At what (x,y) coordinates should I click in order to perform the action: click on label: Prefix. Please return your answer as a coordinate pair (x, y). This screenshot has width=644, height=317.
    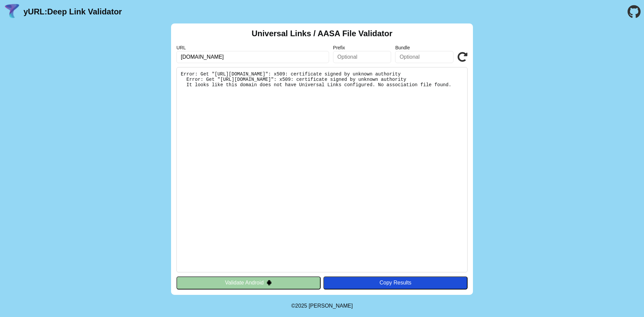
    Looking at the image, I should click on (363, 48).